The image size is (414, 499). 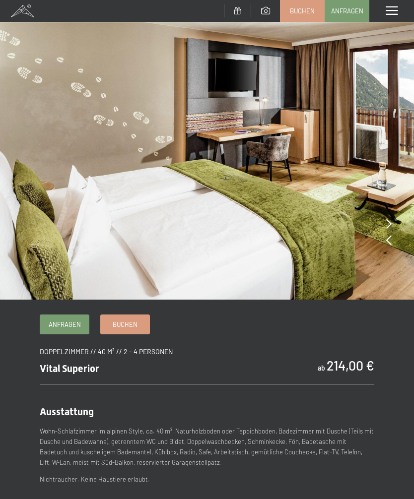 I want to click on span: ab, so click(x=321, y=368).